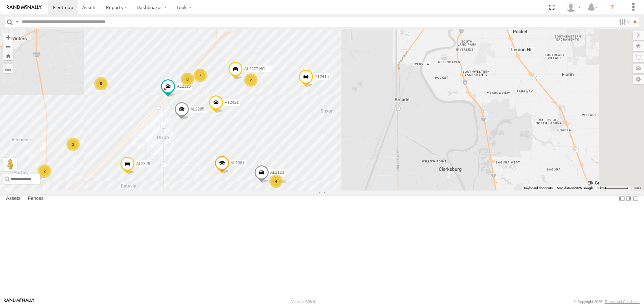  Describe the element at coordinates (638, 79) in the screenshot. I see `label: Map Settings` at that location.